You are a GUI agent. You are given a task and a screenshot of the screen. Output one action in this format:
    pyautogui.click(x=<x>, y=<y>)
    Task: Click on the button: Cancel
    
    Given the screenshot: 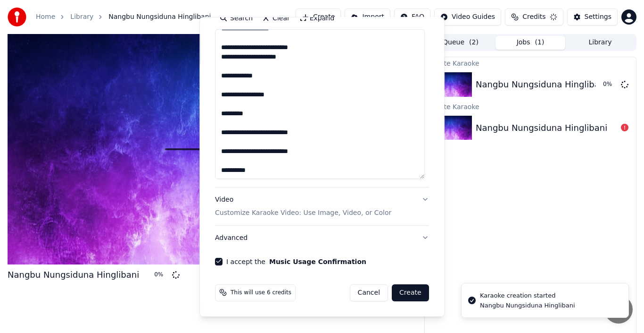 What is the action you would take?
    pyautogui.click(x=369, y=292)
    